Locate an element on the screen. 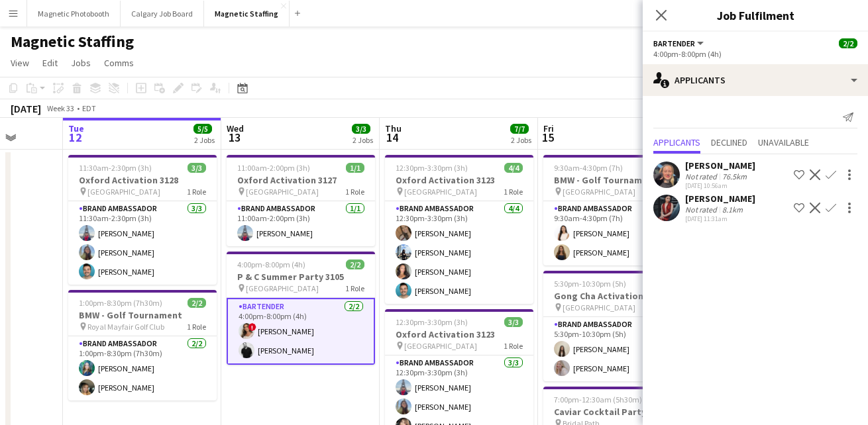 Image resolution: width=868 pixels, height=425 pixels. a: View is located at coordinates (20, 63).